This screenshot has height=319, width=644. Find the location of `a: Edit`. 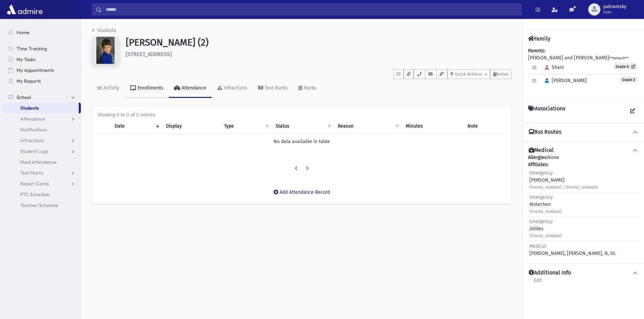

a: Edit is located at coordinates (538, 283).